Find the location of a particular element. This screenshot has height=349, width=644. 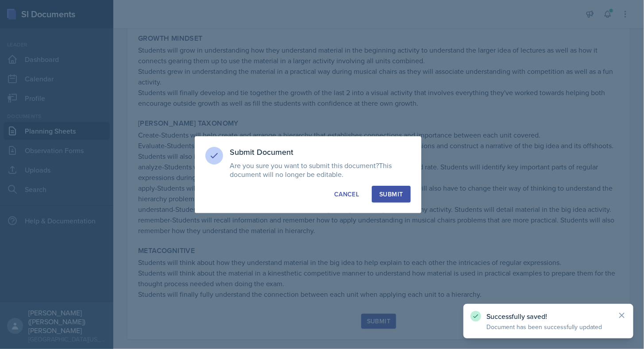

span: This document will no longer be editable. is located at coordinates (311, 170).